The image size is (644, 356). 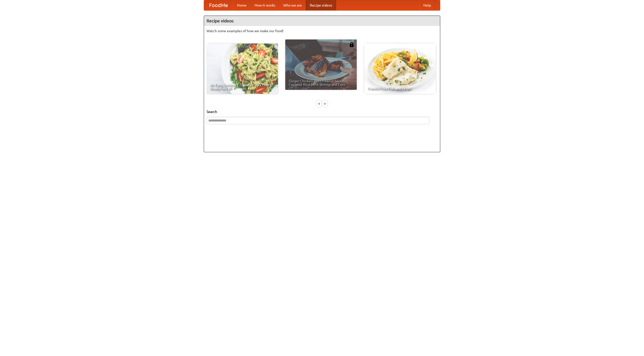 I want to click on a: Who we are, so click(x=293, y=5).